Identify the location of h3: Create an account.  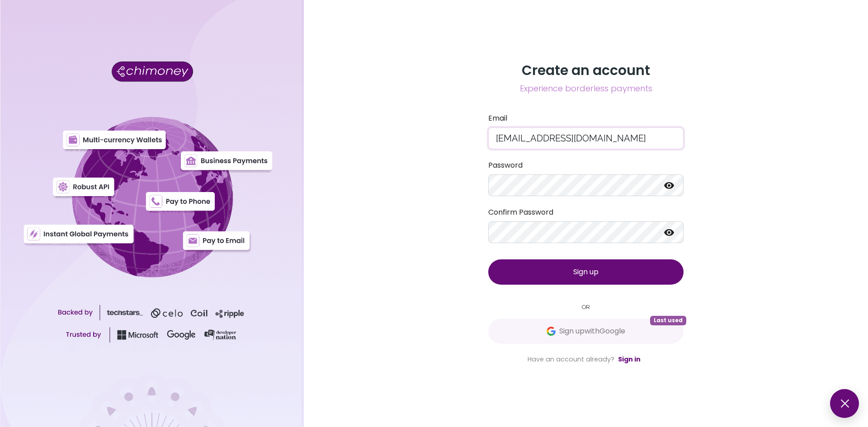
(586, 71).